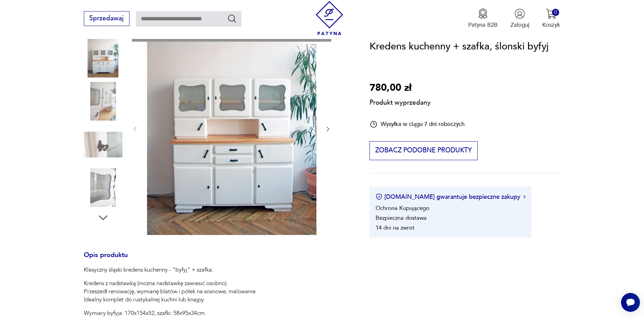 This screenshot has height=320, width=644. I want to click on p: Kredens z nadstawką (można nadstawkę zawiesić osobno). Przeszedł renowację, wymianę blatów i półe..., so click(217, 291).